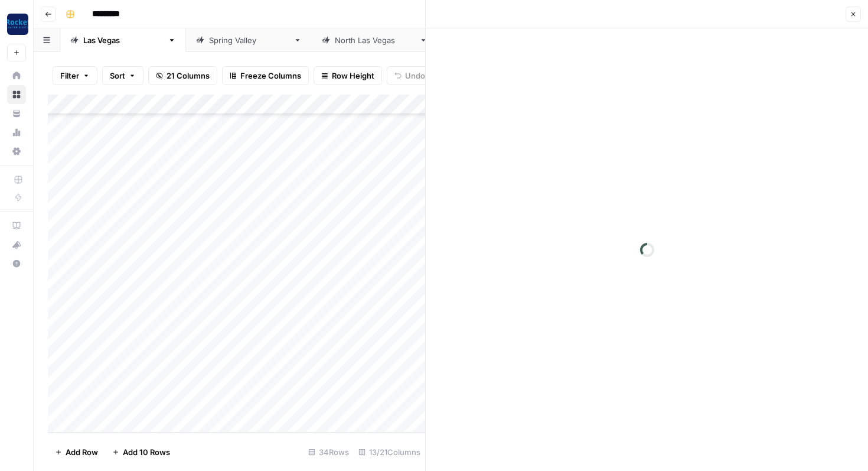  I want to click on a: Usage, so click(16, 133).